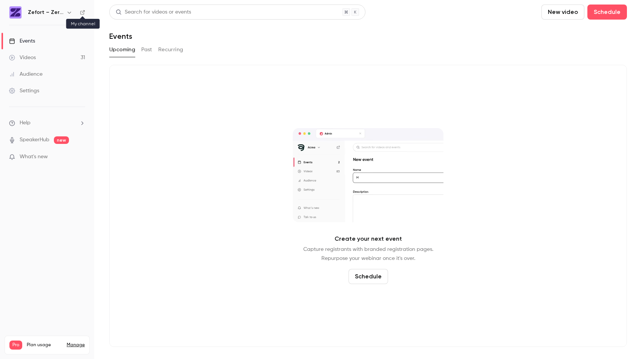 The image size is (642, 359). Describe the element at coordinates (15, 12) in the screenshot. I see `img: Zefort – Zero-Effort Contract Management` at that location.